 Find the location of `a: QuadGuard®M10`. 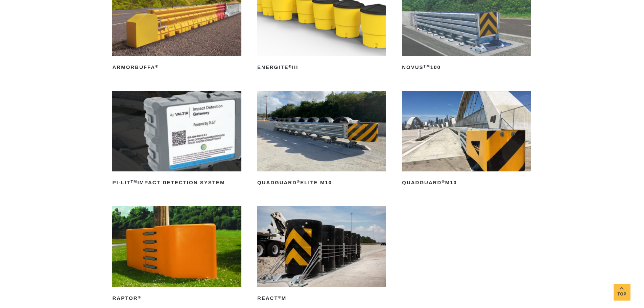

a: QuadGuard®M10 is located at coordinates (467, 139).